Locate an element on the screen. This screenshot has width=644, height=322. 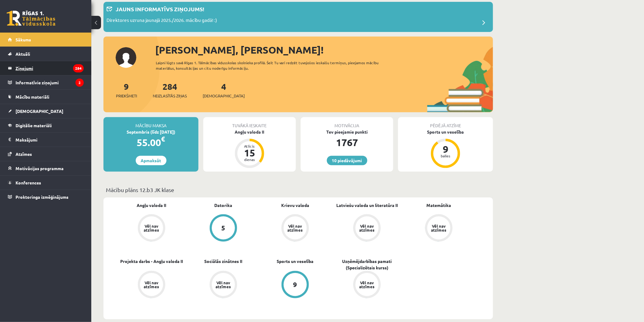
span: Digitālie materiāli is located at coordinates (34, 125).